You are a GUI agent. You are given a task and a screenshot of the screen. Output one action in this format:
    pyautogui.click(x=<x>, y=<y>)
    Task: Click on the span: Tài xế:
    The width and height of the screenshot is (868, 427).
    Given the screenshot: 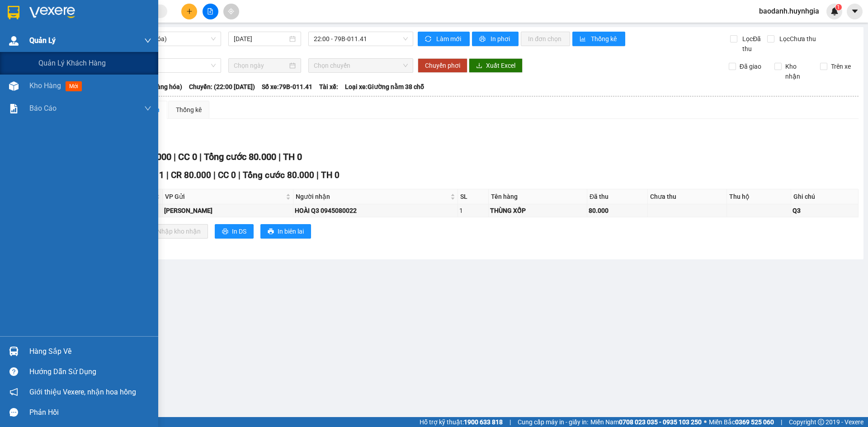 What is the action you would take?
    pyautogui.click(x=329, y=87)
    